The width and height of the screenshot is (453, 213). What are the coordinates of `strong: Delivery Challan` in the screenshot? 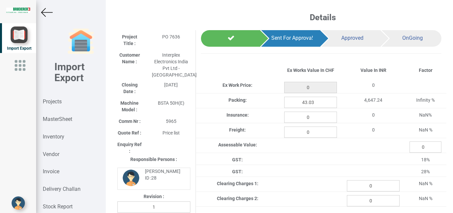 It's located at (62, 189).